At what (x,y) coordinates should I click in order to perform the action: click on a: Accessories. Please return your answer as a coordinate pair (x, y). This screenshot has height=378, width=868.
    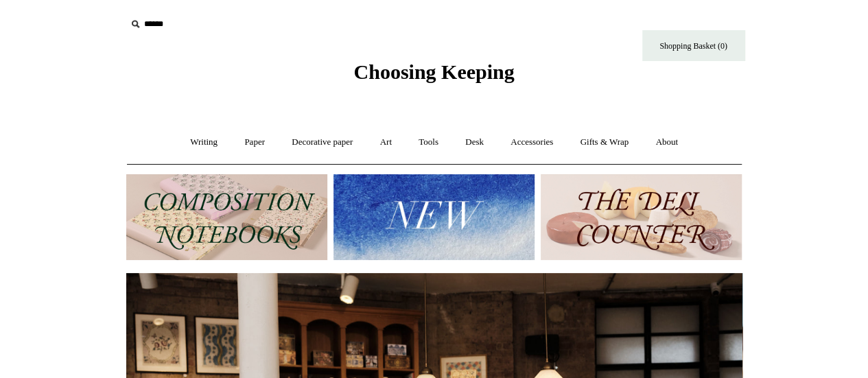
    Looking at the image, I should click on (532, 142).